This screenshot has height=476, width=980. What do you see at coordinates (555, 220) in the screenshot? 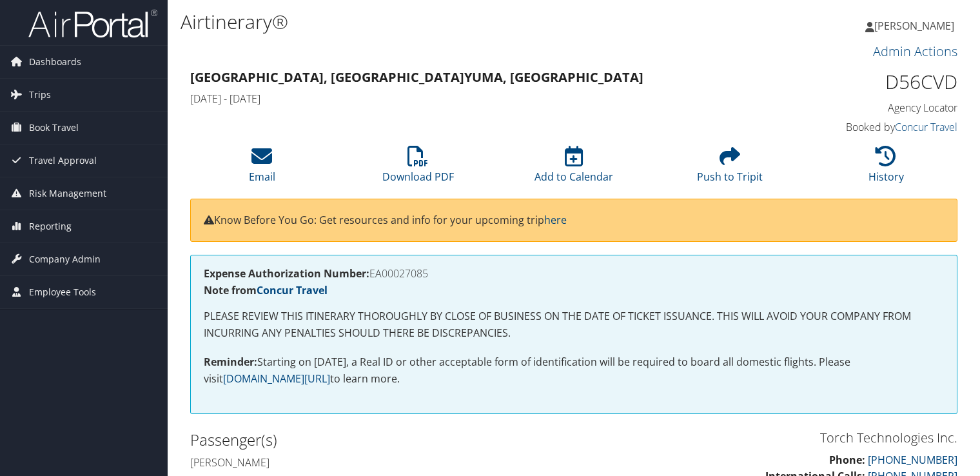
I see `a: here` at bounding box center [555, 220].